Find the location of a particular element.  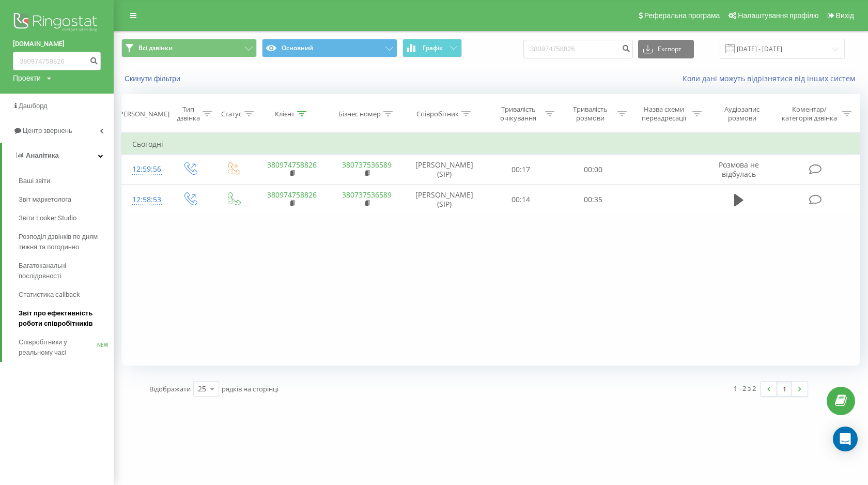

span: Вихід is located at coordinates (845, 16).